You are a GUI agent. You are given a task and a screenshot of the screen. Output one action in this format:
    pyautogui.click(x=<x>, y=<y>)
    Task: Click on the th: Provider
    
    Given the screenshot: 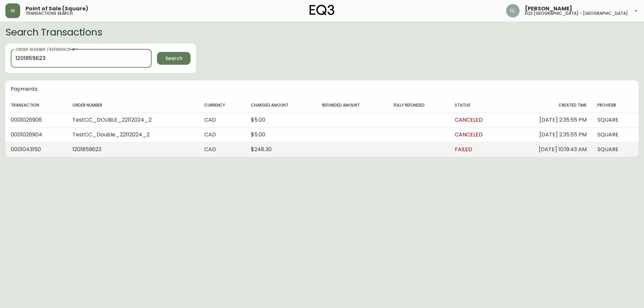 What is the action you would take?
    pyautogui.click(x=615, y=105)
    